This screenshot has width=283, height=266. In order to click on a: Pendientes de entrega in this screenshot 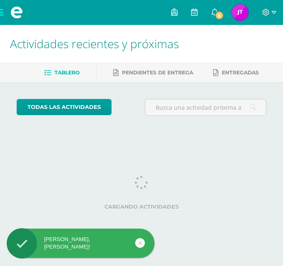, I will do `click(153, 73)`.